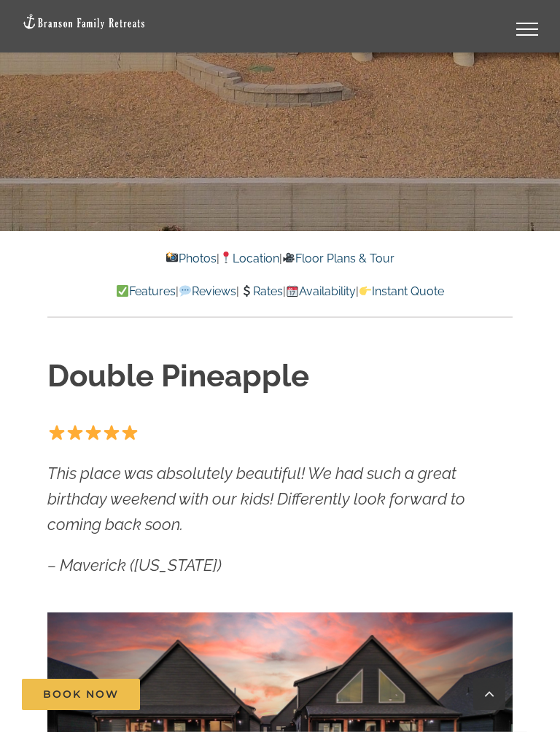 The width and height of the screenshot is (560, 732). I want to click on h1: Double Pineapple, so click(279, 376).